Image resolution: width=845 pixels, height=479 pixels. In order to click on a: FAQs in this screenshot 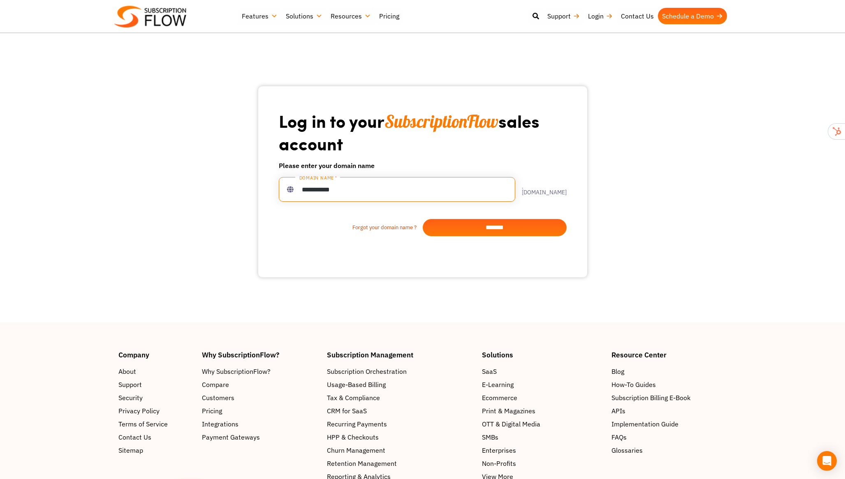, I will do `click(669, 437)`.